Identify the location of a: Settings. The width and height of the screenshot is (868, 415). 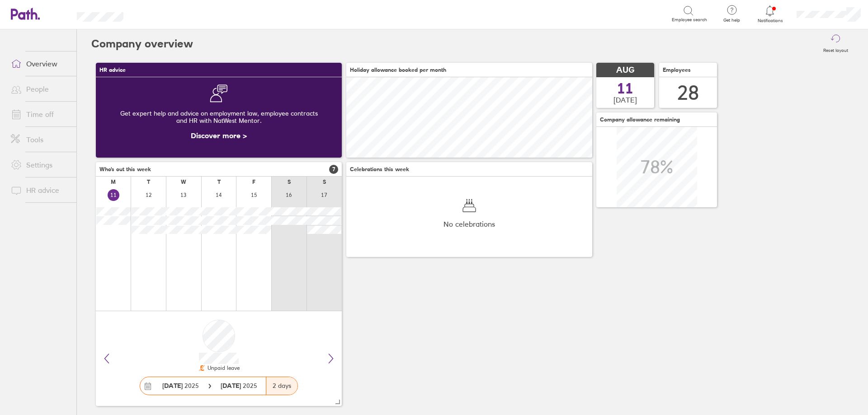
(40, 165).